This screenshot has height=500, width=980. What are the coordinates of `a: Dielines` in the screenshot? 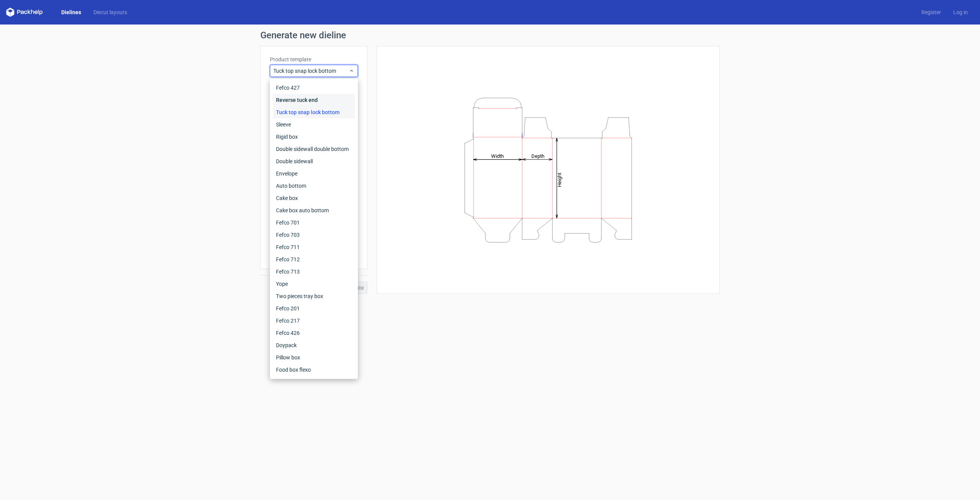 It's located at (71, 12).